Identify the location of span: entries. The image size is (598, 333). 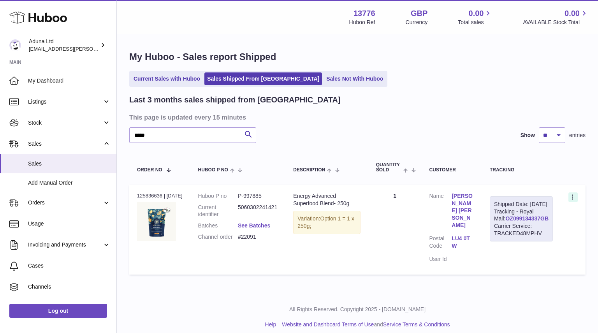
(578, 135).